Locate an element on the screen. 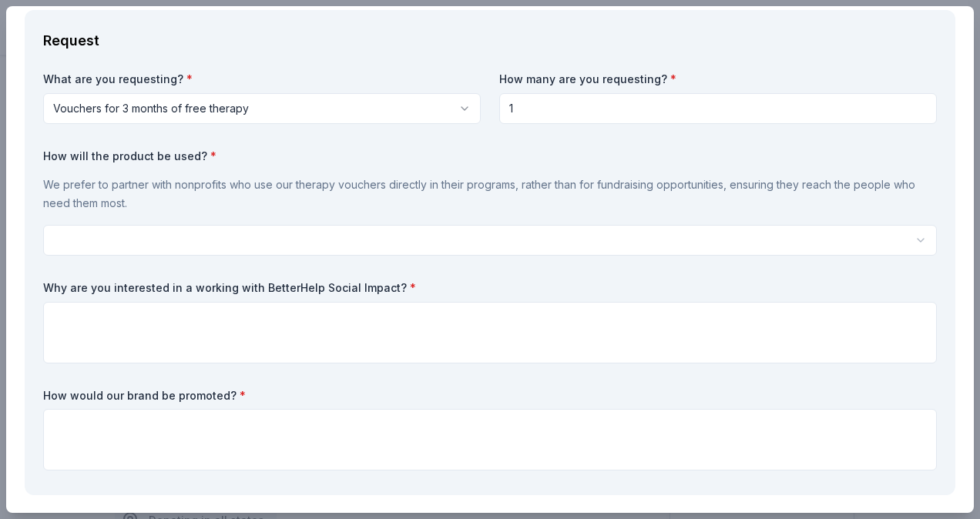 The height and width of the screenshot is (519, 980). div: Request is located at coordinates (490, 41).